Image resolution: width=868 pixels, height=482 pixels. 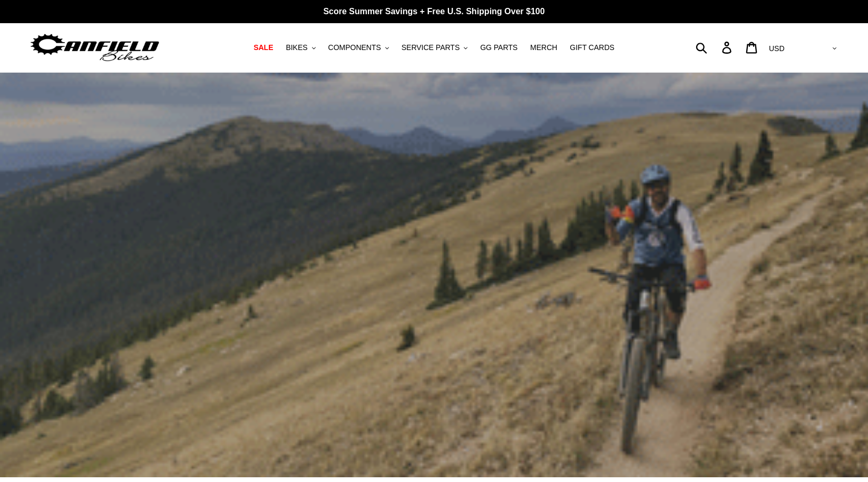 What do you see at coordinates (543, 48) in the screenshot?
I see `span: MERCH` at bounding box center [543, 48].